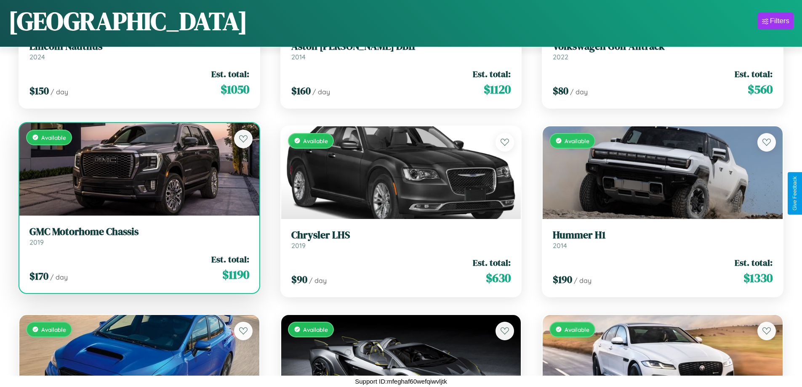  I want to click on span: $ 170, so click(39, 276).